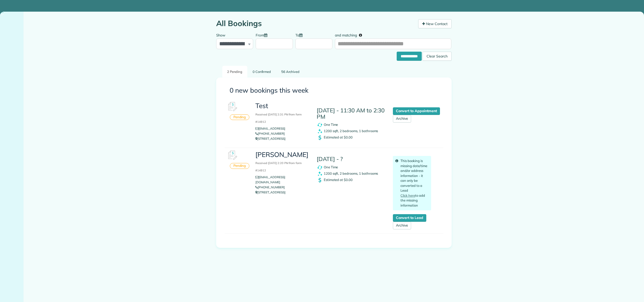  What do you see at coordinates (437, 56) in the screenshot?
I see `div: Clear Search` at bounding box center [437, 56].